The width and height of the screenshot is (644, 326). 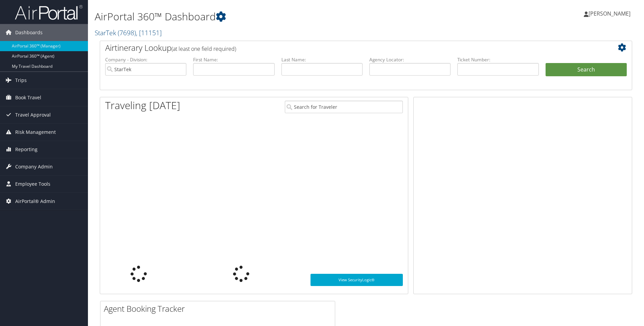 What do you see at coordinates (26, 149) in the screenshot?
I see `span: Reporting` at bounding box center [26, 149].